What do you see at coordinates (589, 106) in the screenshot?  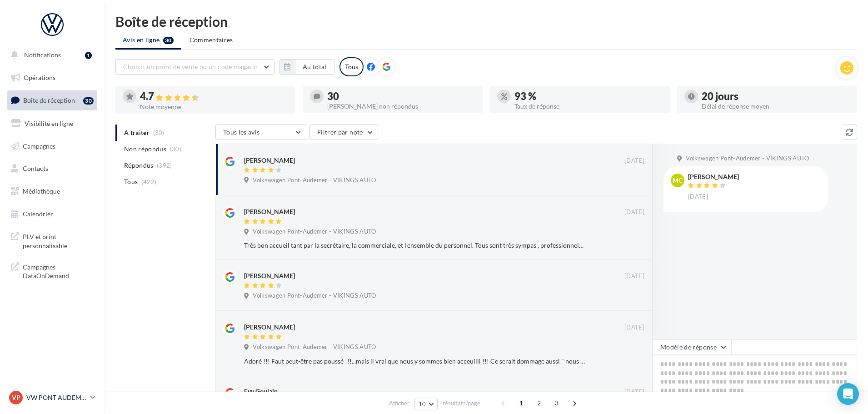 I see `div: Taux de réponse` at bounding box center [589, 106].